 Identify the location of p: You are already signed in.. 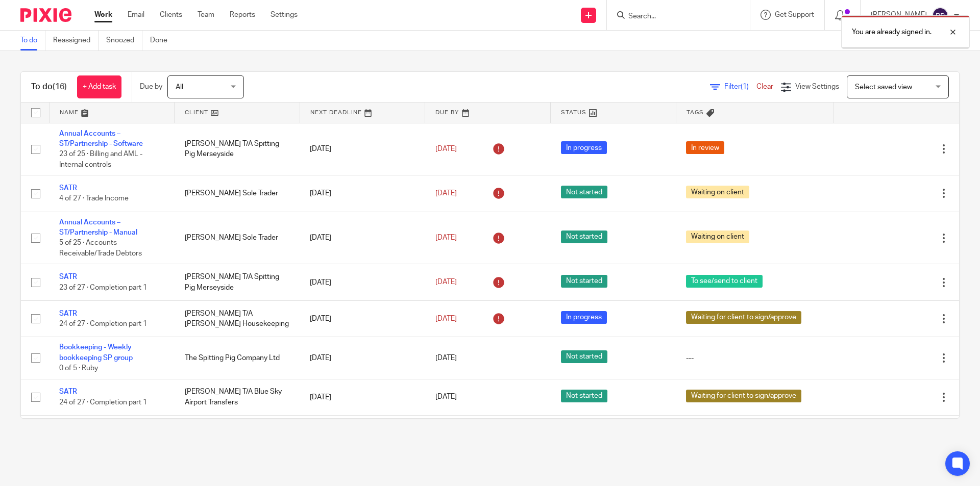
(892, 32).